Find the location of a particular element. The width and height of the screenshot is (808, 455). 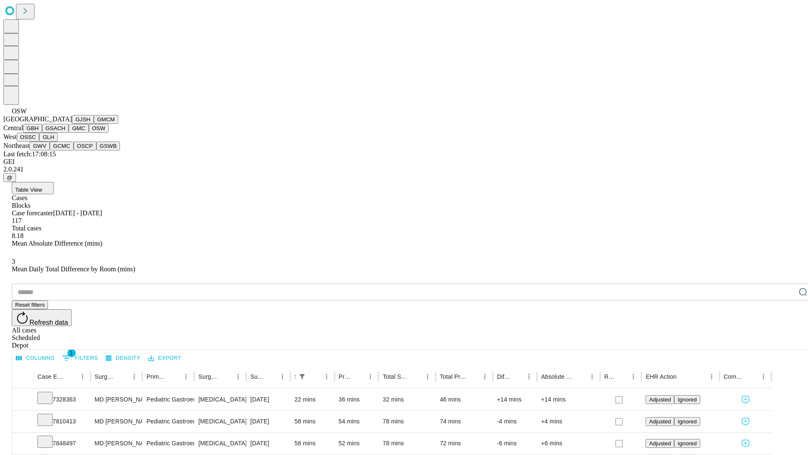

span: Refresh data is located at coordinates (49, 322).